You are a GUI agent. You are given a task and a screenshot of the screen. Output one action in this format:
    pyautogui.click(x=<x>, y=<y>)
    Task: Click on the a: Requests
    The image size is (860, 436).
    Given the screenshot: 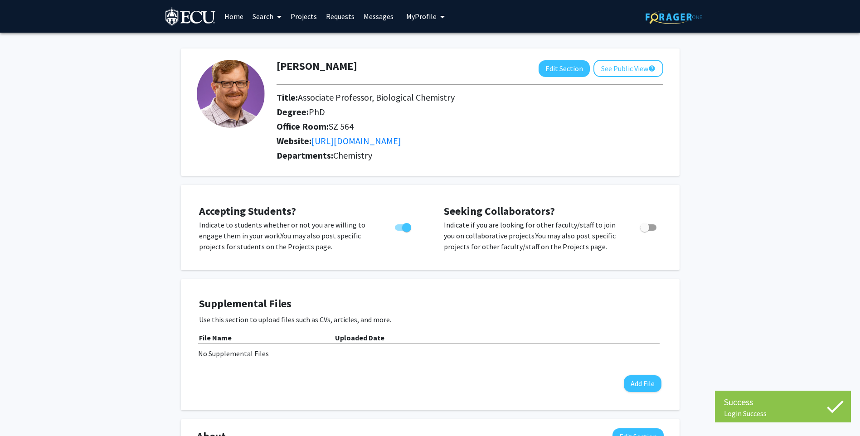 What is the action you would take?
    pyautogui.click(x=340, y=16)
    